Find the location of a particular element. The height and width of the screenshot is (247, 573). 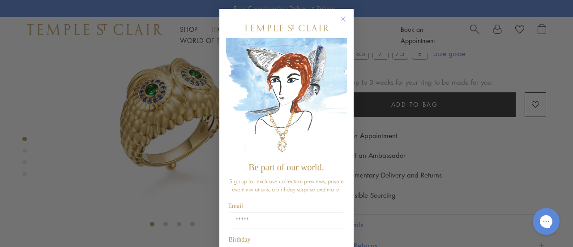

img: Temple St. Clair is located at coordinates (286, 28).